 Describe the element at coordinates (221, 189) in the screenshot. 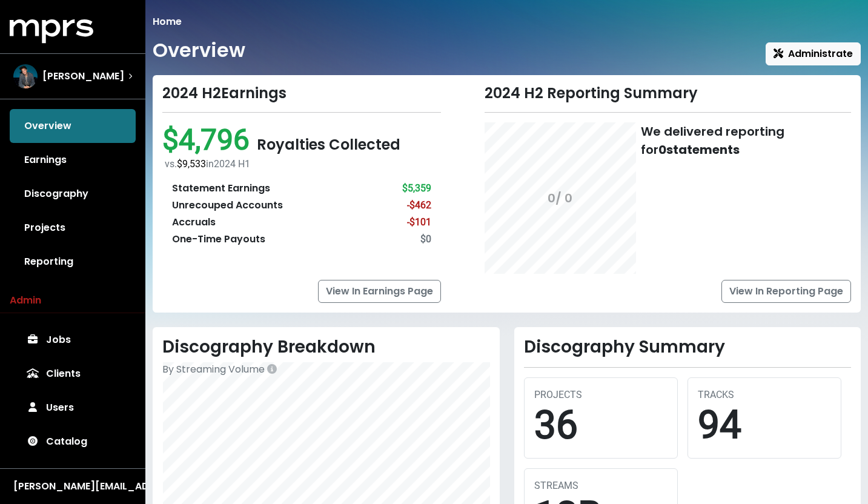

I see `div: Statement Earnings` at that location.